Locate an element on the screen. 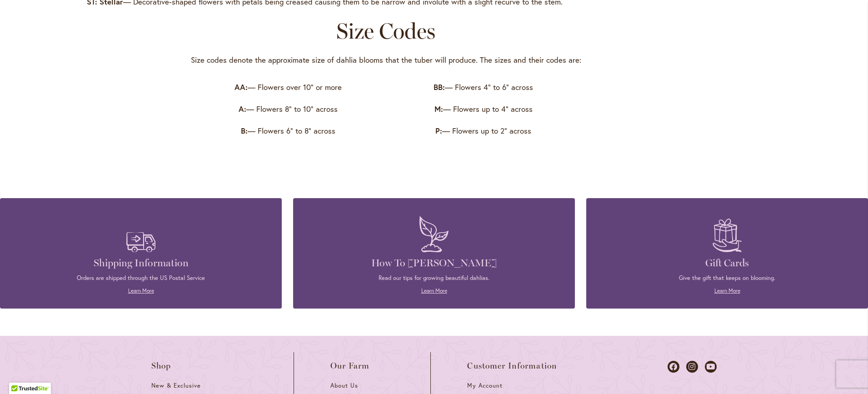 Image resolution: width=868 pixels, height=394 pixels. strong: M: is located at coordinates (438, 109).